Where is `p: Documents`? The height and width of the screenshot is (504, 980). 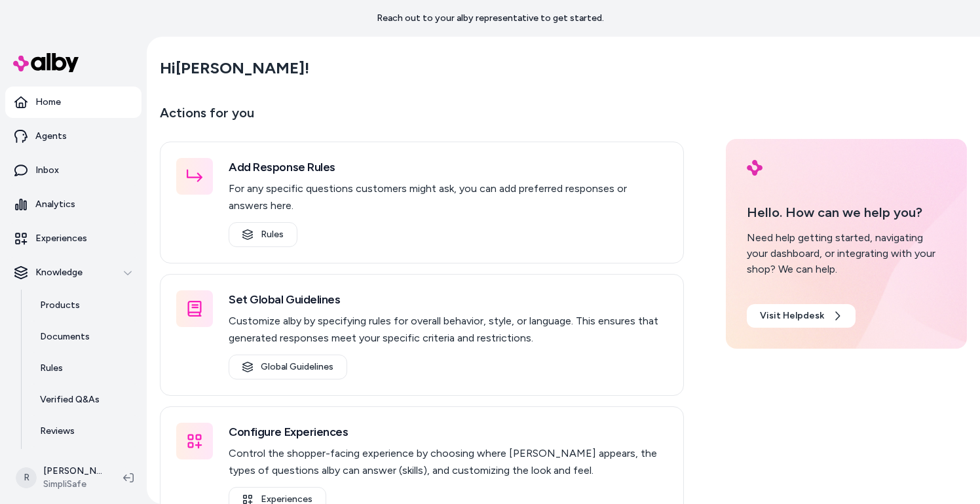
p: Documents is located at coordinates (65, 337).